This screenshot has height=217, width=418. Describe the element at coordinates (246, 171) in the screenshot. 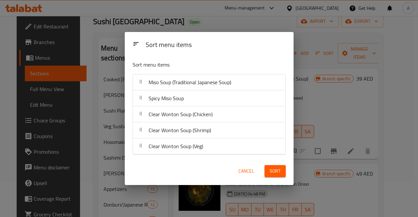

I see `span: Cancel` at that location.